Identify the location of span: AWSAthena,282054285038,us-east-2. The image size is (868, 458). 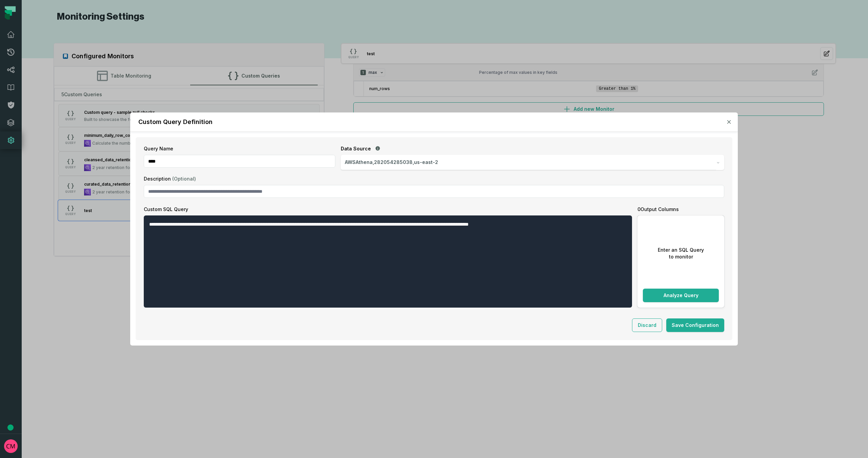
(391, 163).